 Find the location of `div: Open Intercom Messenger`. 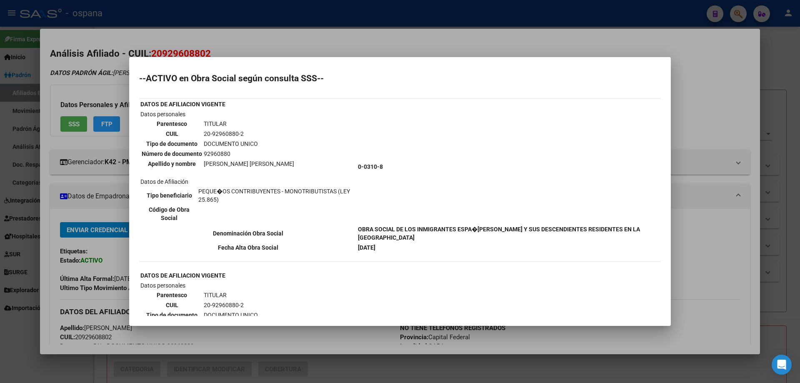

div: Open Intercom Messenger is located at coordinates (782, 365).